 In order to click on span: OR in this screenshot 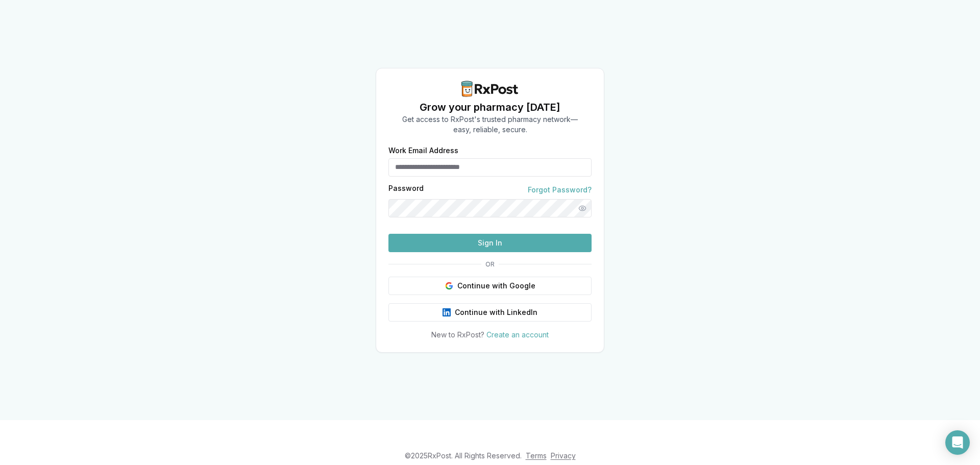, I will do `click(490, 264)`.